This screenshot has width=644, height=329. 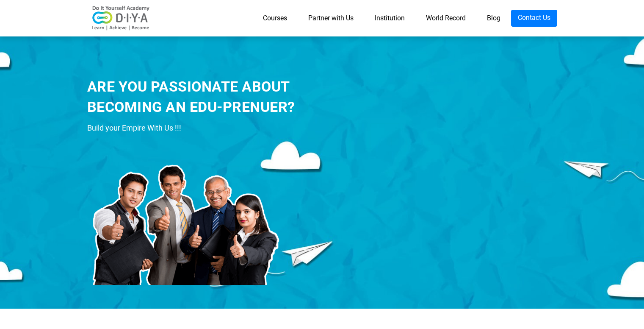 What do you see at coordinates (446, 18) in the screenshot?
I see `a: World Record` at bounding box center [446, 18].